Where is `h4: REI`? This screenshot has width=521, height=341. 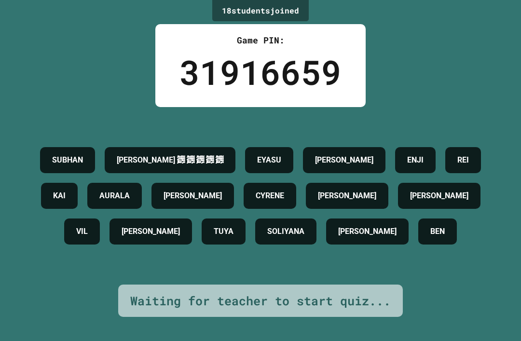
h4: REI is located at coordinates (463, 160).